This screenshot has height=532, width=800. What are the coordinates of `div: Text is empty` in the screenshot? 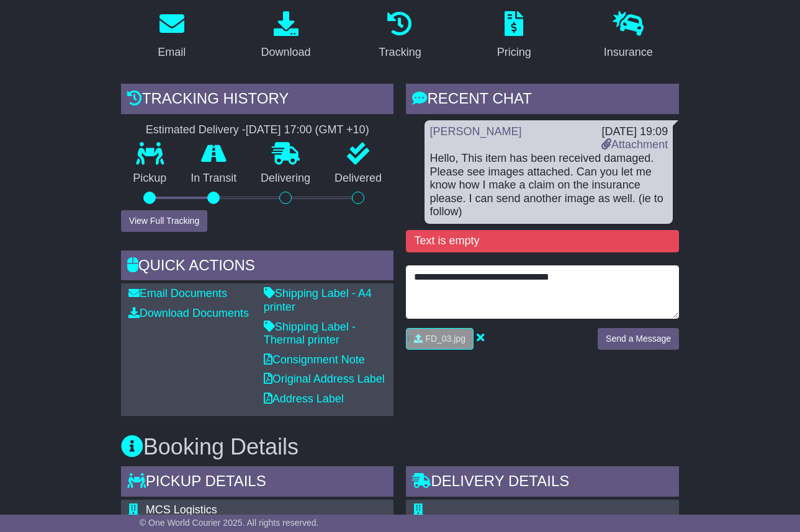 It's located at (543, 241).